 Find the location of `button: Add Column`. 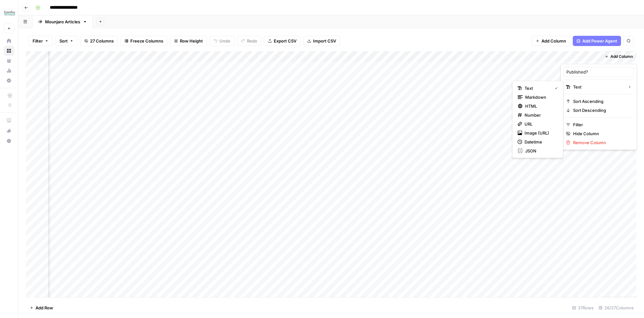

button: Add Column is located at coordinates (619, 57).